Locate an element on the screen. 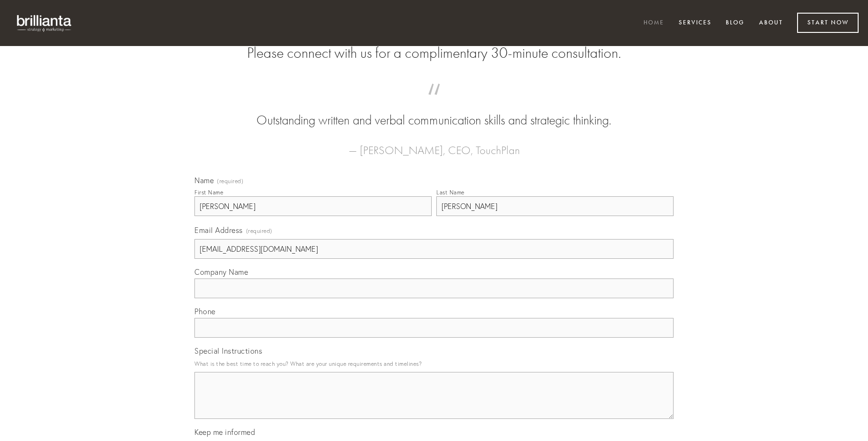 This screenshot has width=868, height=441. a: Blog is located at coordinates (735, 23).